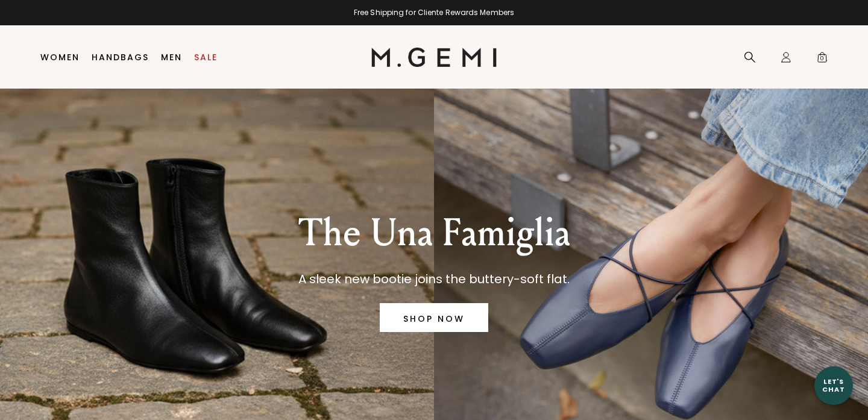  Describe the element at coordinates (120, 57) in the screenshot. I see `a: Handbags` at that location.